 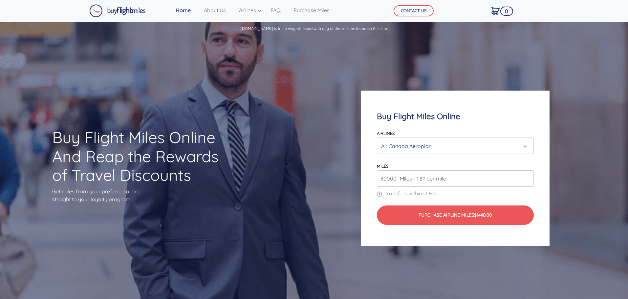 I want to click on span: 72 Hrs, so click(x=429, y=193).